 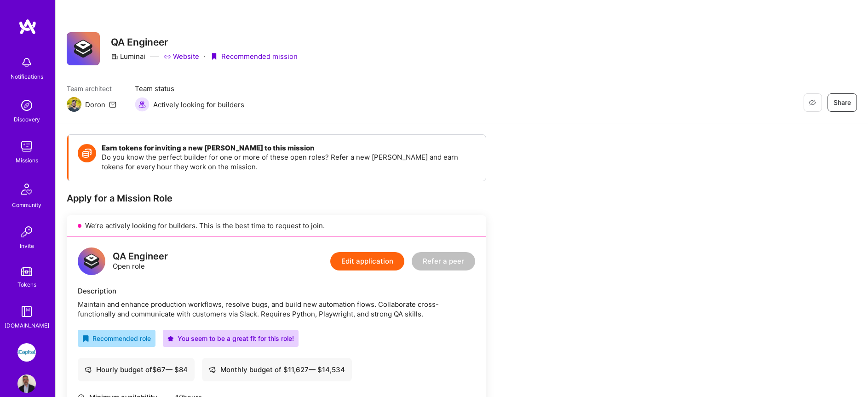 What do you see at coordinates (27, 353) in the screenshot?
I see `img: iCapital: Building an Alternative Investment Marketplace` at bounding box center [27, 353].